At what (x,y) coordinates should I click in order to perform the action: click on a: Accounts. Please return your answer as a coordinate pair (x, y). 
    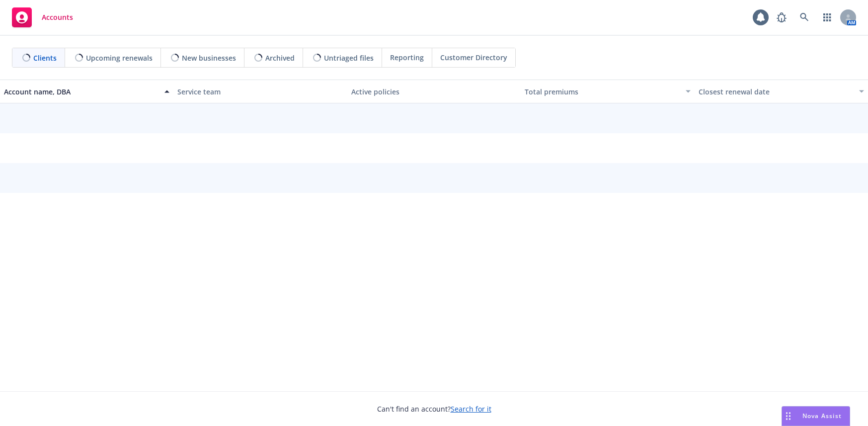
    Looking at the image, I should click on (42, 17).